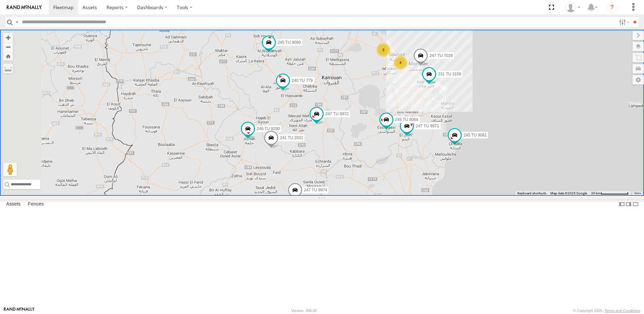 This screenshot has height=314, width=644. Describe the element at coordinates (607, 311) in the screenshot. I see `div: © Copyright 2025 -` at that location.